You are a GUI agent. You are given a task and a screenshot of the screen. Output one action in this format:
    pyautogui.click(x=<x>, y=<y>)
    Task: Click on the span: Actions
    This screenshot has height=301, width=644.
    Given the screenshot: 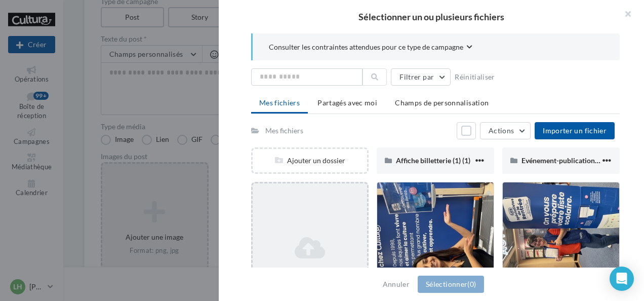 What is the action you would take?
    pyautogui.click(x=501, y=130)
    